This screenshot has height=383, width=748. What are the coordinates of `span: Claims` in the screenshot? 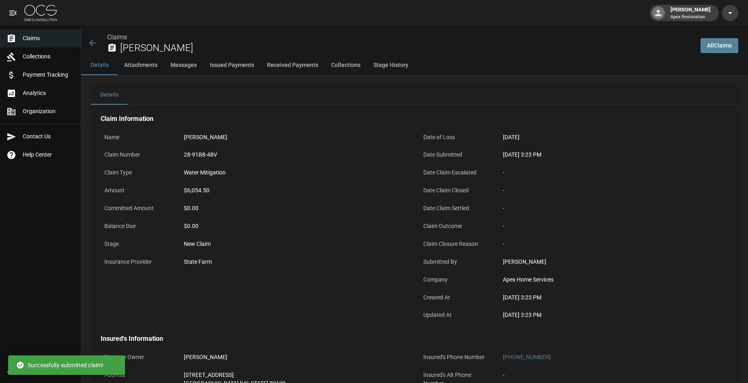 It's located at (48, 38).